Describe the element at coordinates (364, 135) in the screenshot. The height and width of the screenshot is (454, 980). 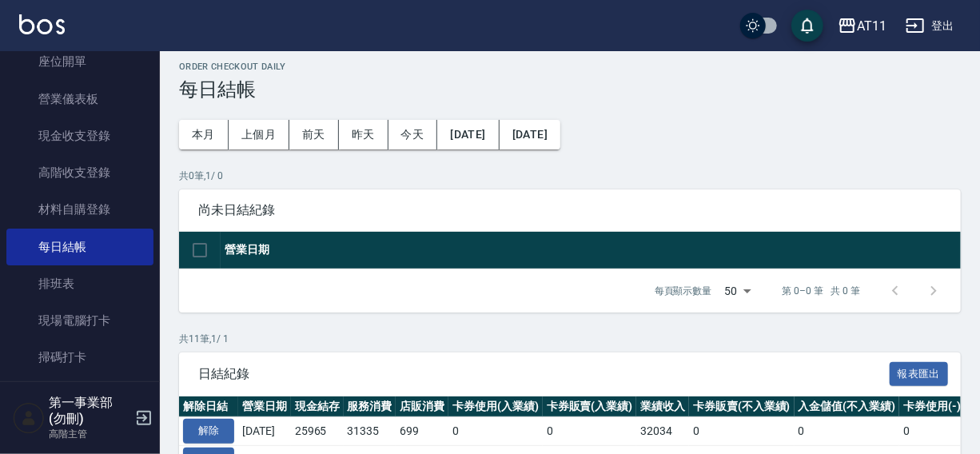
I see `button: 昨天` at that location.